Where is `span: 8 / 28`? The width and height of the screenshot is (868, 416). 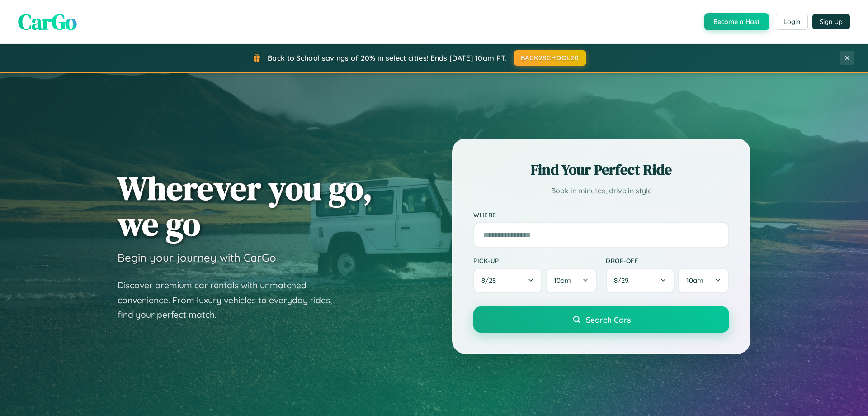 span: 8 / 28 is located at coordinates (491, 280).